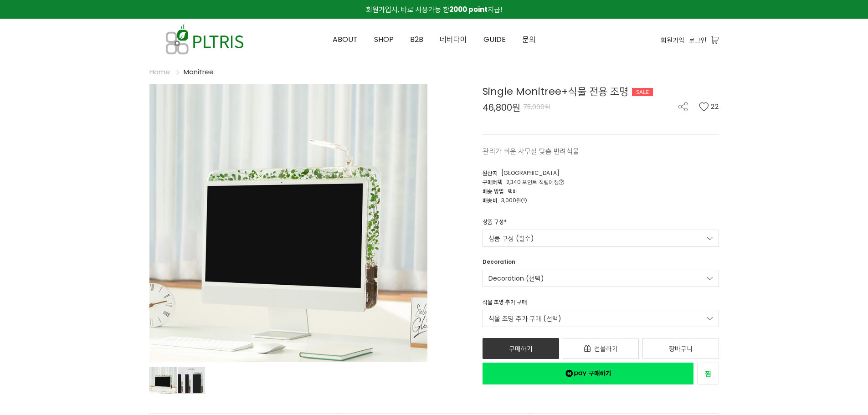 This screenshot has width=868, height=415. Describe the element at coordinates (601, 319) in the screenshot. I see `a: 식물 조명 추가 구매 (선택)` at that location.